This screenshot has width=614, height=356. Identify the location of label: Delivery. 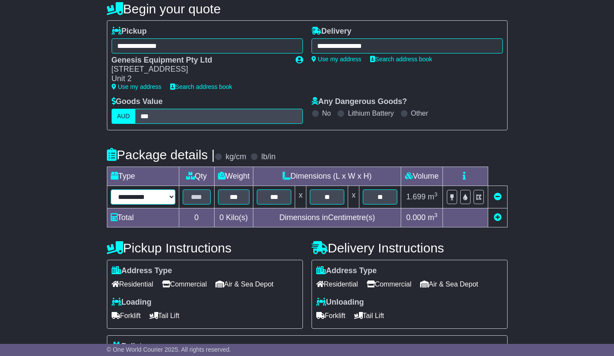
(331, 31).